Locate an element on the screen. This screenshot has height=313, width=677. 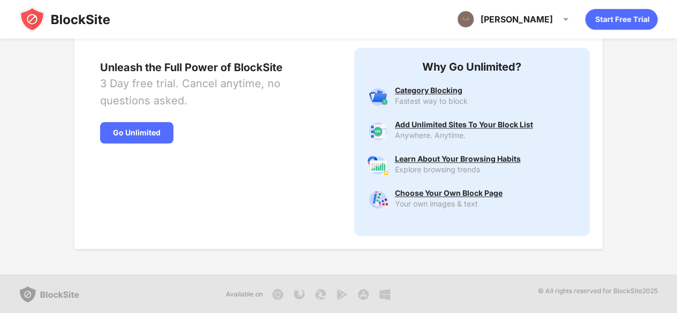
div: Available on is located at coordinates (244, 294).